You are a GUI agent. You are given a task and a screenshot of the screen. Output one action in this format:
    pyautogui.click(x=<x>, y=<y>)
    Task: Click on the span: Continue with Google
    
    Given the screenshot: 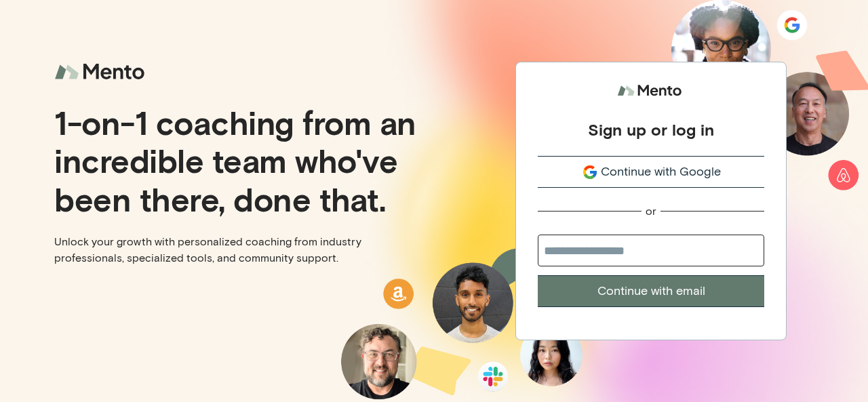 What is the action you would take?
    pyautogui.click(x=660, y=171)
    